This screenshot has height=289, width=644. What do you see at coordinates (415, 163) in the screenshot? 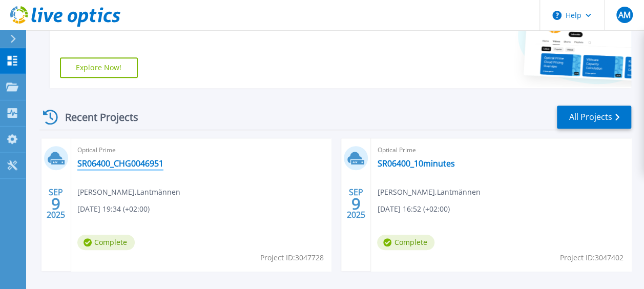
I see `a: SR06400_10minutes` at bounding box center [415, 163].